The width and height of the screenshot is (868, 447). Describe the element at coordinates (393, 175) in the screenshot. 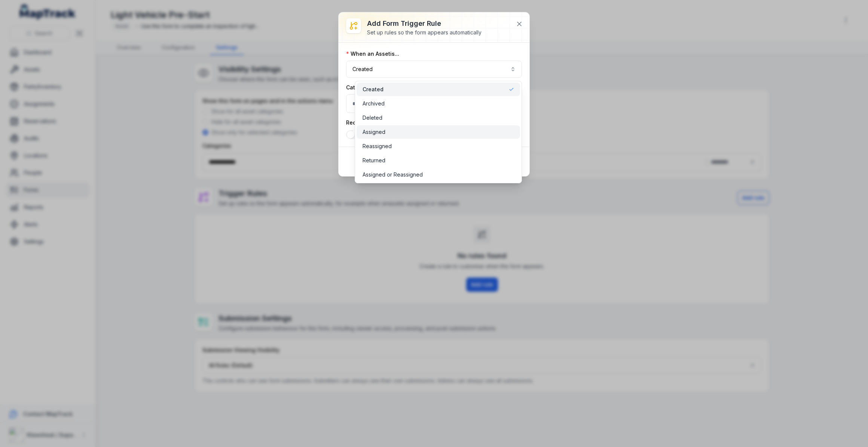

I see `span: Assigned or Reassigned` at that location.